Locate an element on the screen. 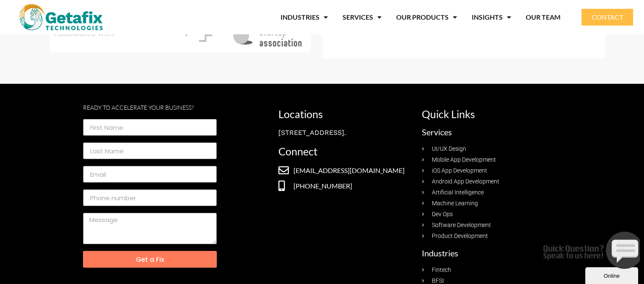 The width and height of the screenshot is (644, 284). a: Artificial Intelligence is located at coordinates (490, 192).